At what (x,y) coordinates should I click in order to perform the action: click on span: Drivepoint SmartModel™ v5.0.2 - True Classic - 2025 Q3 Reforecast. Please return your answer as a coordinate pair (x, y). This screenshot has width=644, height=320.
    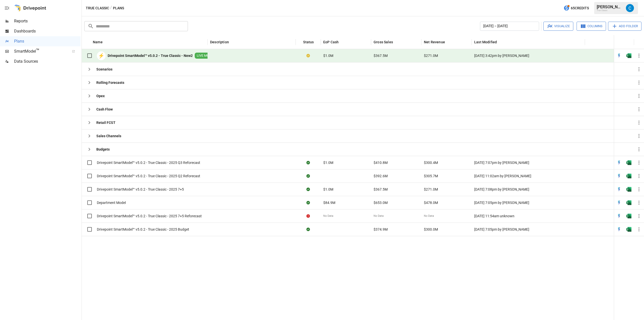
    Looking at the image, I should click on (149, 163).